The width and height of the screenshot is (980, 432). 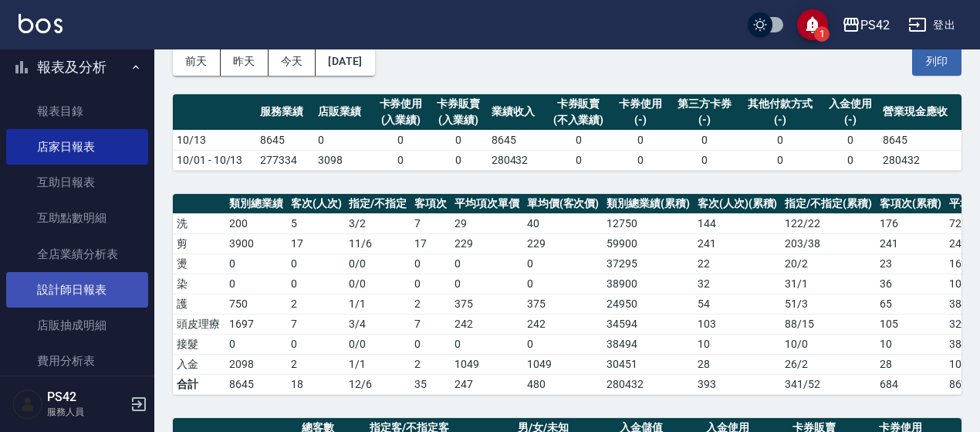 I want to click on td: 144, so click(x=738, y=223).